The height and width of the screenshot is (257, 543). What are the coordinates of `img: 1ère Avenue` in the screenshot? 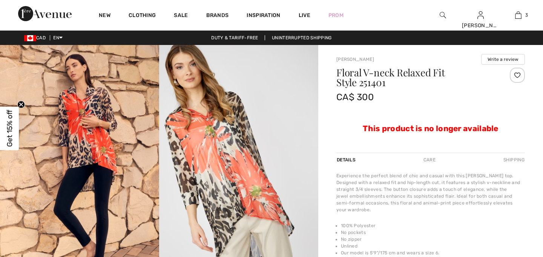 It's located at (45, 14).